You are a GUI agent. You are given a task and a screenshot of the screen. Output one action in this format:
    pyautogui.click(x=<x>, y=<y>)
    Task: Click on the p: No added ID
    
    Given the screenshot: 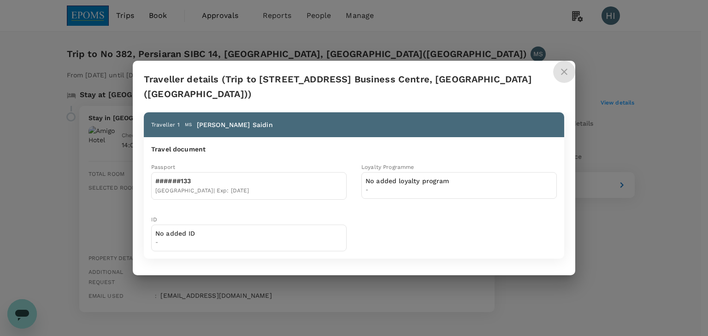 What is the action you would take?
    pyautogui.click(x=175, y=234)
    